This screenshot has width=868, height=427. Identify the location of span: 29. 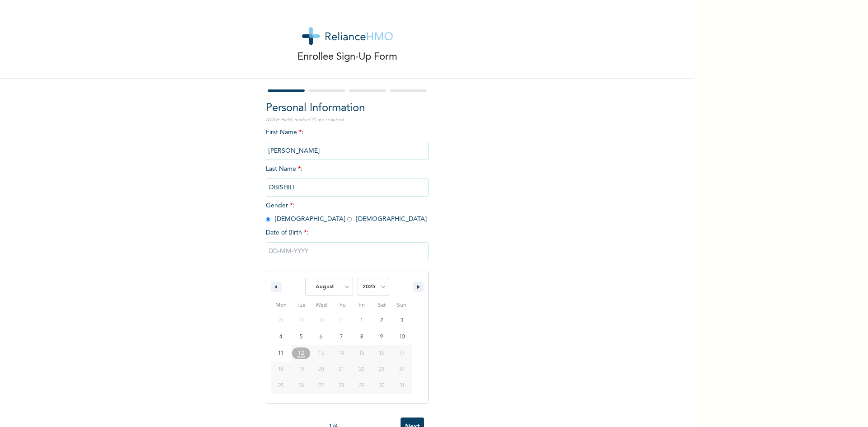
(362, 386).